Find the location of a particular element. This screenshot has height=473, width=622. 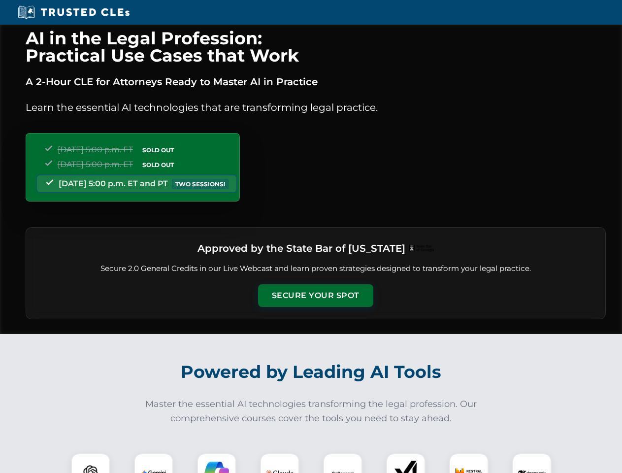

p: Learn the essential AI technologies that are transforming legal practice. is located at coordinates (316, 107).